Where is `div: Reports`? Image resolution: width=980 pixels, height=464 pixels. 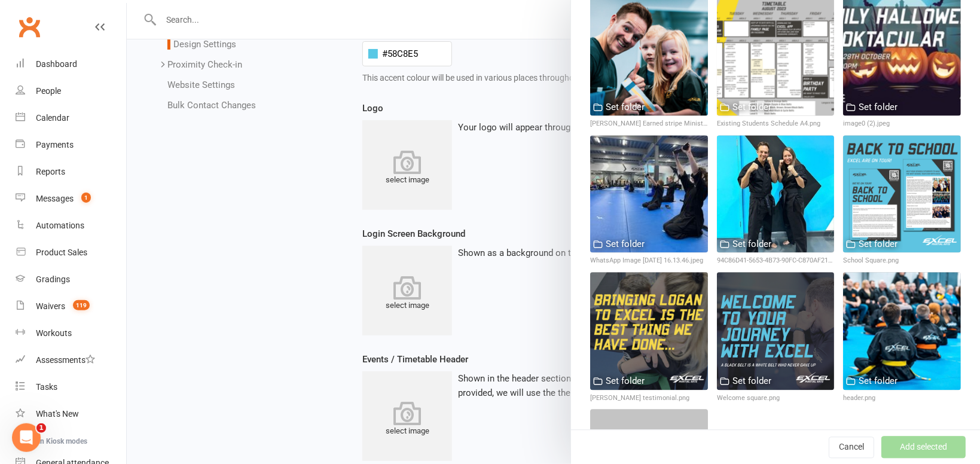
div: Reports is located at coordinates (50, 171).